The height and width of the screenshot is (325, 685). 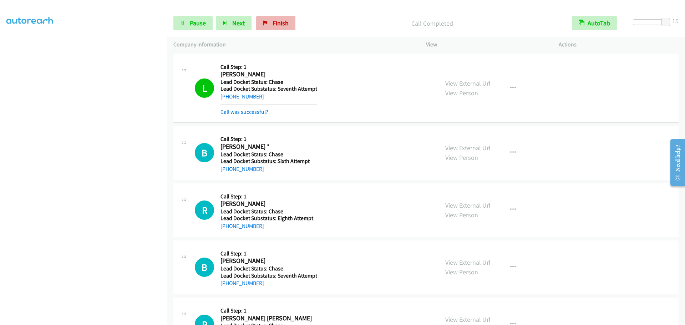 I want to click on span: Next, so click(x=238, y=23).